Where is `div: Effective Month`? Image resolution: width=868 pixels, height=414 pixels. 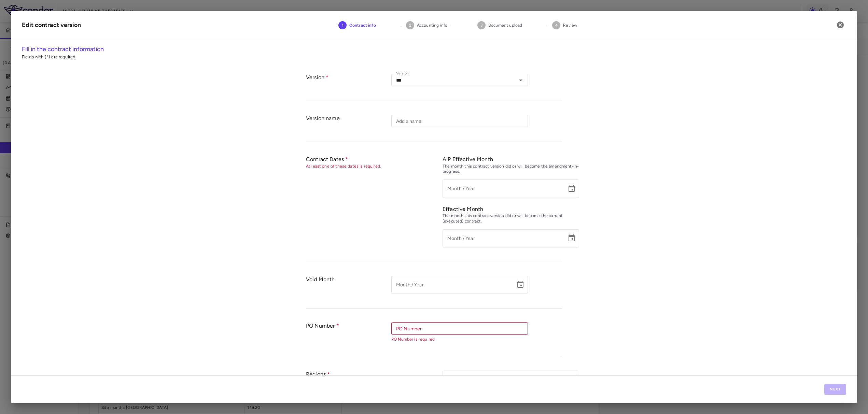 div: Effective Month is located at coordinates (510, 209).